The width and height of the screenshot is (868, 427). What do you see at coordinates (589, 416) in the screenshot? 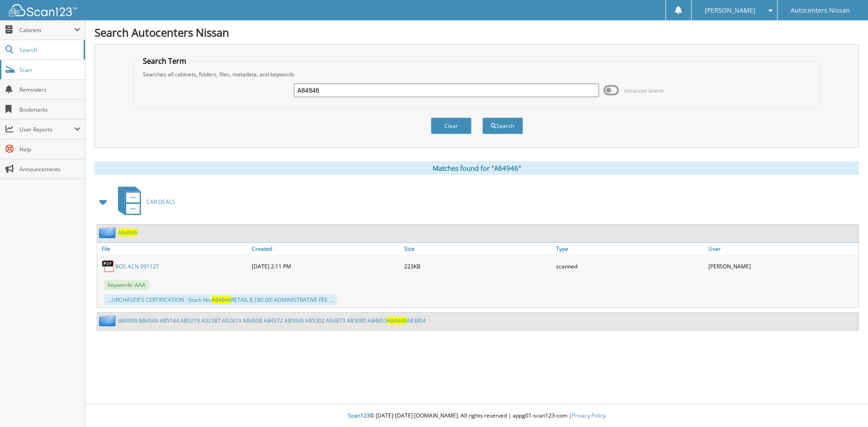
I see `a: Privacy Policy` at bounding box center [589, 416].